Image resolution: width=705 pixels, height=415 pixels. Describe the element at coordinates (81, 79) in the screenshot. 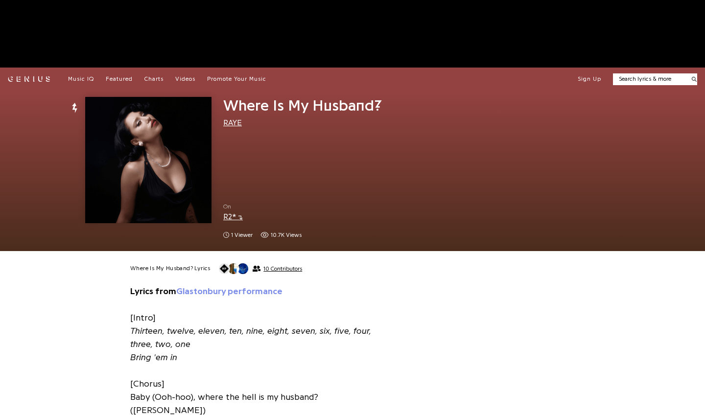

I see `span: Music IQ` at that location.